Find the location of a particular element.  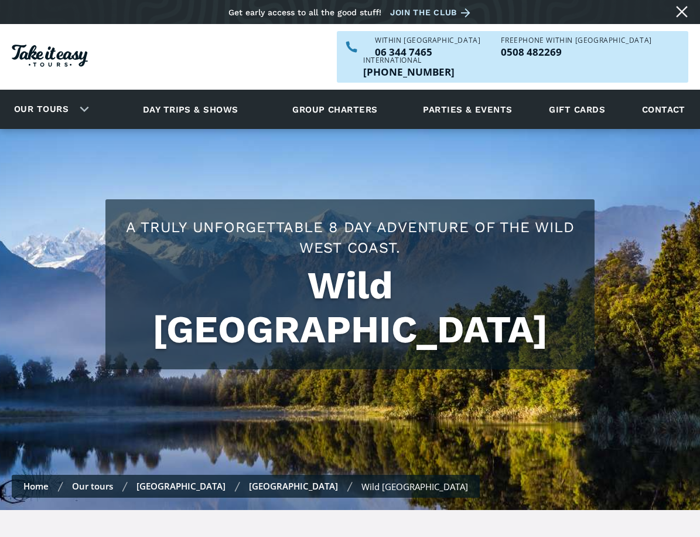

nav: Breadcrumbs is located at coordinates (245, 486).